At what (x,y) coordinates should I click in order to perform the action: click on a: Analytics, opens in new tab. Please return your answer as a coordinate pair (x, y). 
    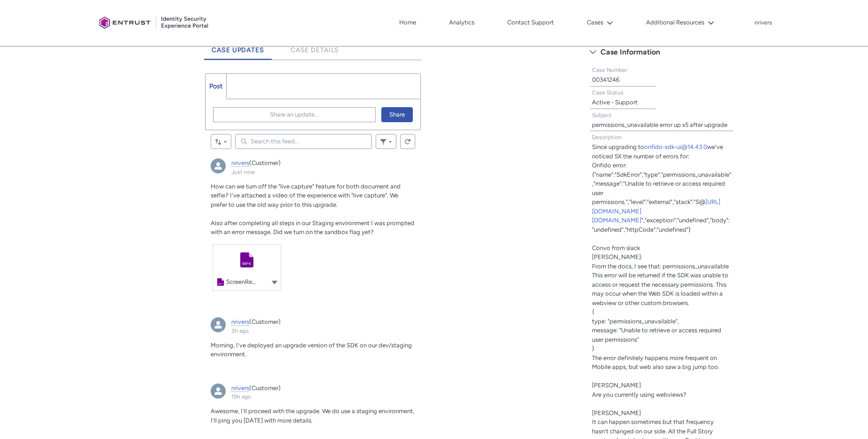
    Looking at the image, I should click on (462, 23).